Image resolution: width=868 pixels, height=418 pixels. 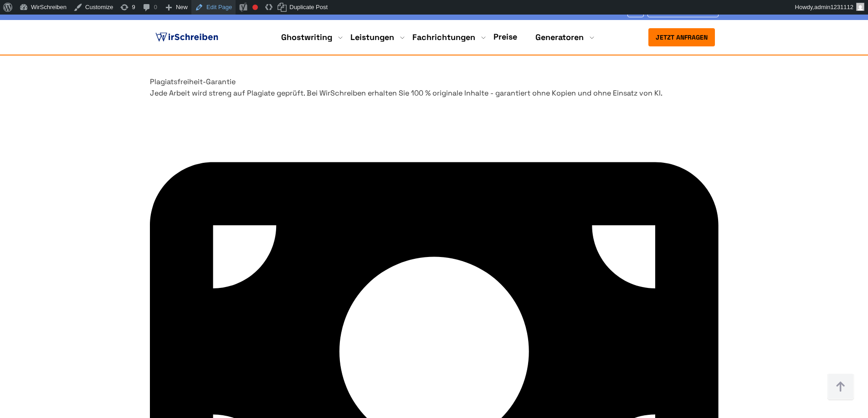 I want to click on a: Ghostwriting, so click(x=307, y=37).